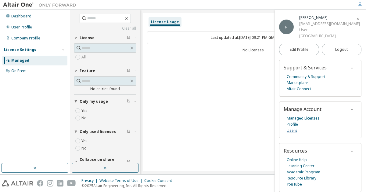 The image size is (366, 192). I want to click on span: Only my usage, so click(94, 101).